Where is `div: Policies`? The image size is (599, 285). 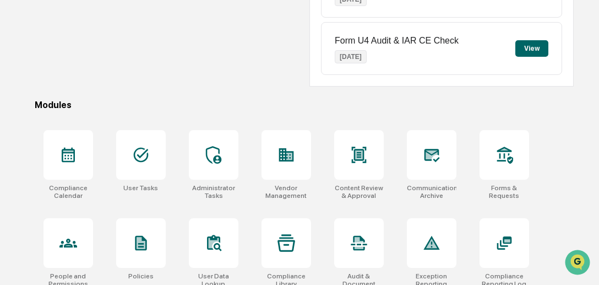
div: Policies is located at coordinates (141, 276).